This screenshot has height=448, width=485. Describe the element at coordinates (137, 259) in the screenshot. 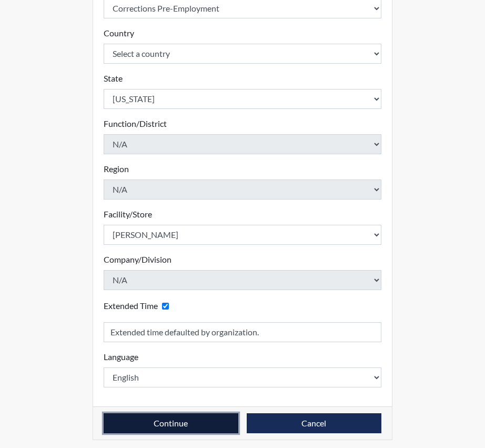

I see `label: Company/Division` at that location.